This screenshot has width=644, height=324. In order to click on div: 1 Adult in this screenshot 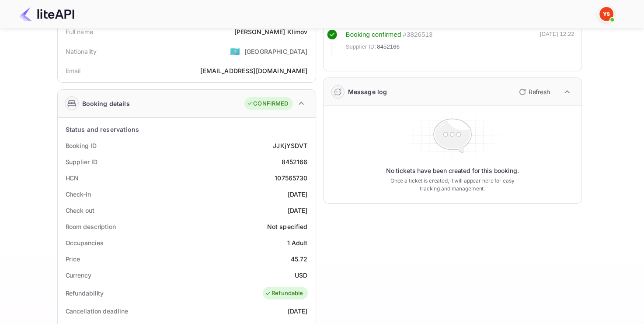, I will do `click(297, 243)`.